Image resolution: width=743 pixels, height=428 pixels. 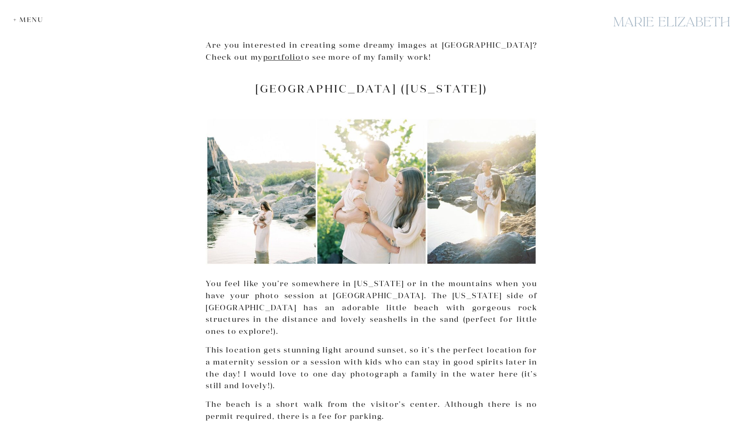 What do you see at coordinates (372, 192) in the screenshot?
I see `img: A Collage Of Great Falls, Maryland, A Great Photoshoot Location.` at bounding box center [372, 192].